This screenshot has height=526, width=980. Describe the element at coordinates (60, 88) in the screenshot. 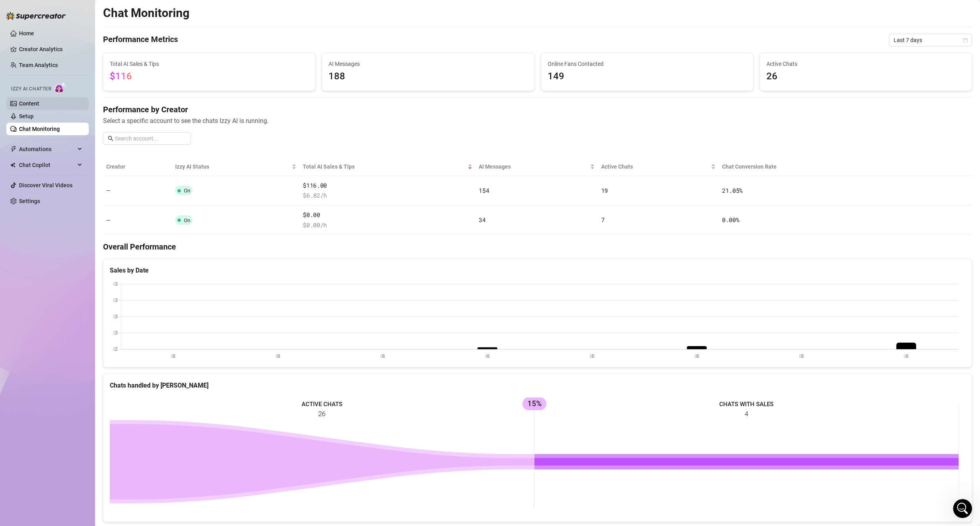

I see `img: AI Chatter` at that location.